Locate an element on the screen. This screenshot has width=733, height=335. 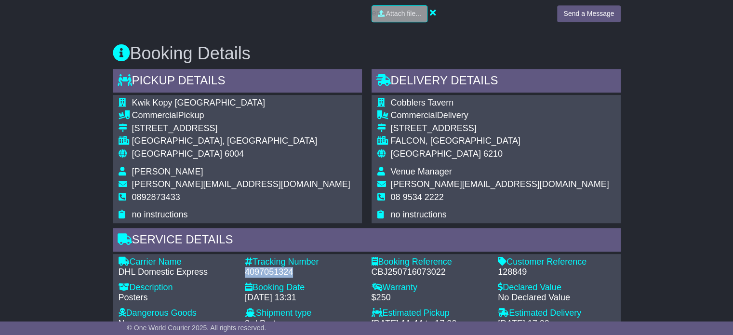
div: Estimated Pickup is located at coordinates (430, 313).